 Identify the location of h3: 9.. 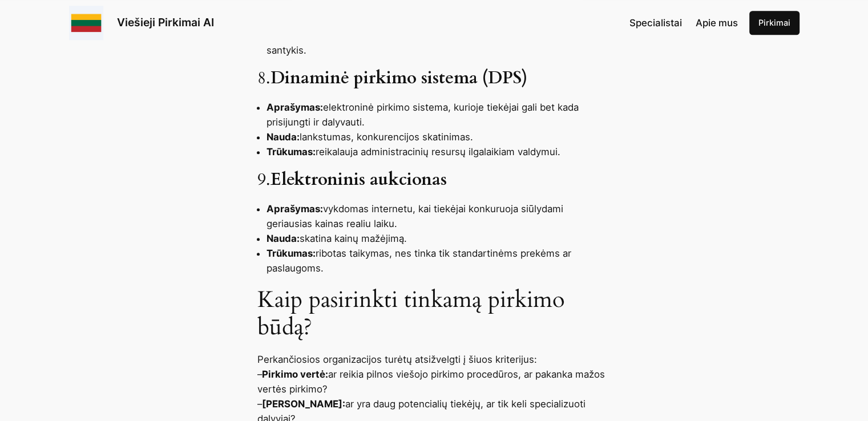
(434, 181).